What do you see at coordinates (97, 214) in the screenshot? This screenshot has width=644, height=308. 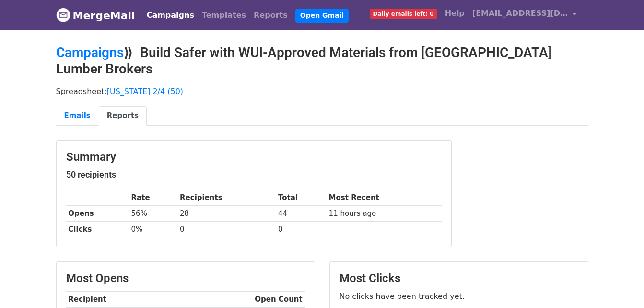 I see `th: Opens` at bounding box center [97, 214].